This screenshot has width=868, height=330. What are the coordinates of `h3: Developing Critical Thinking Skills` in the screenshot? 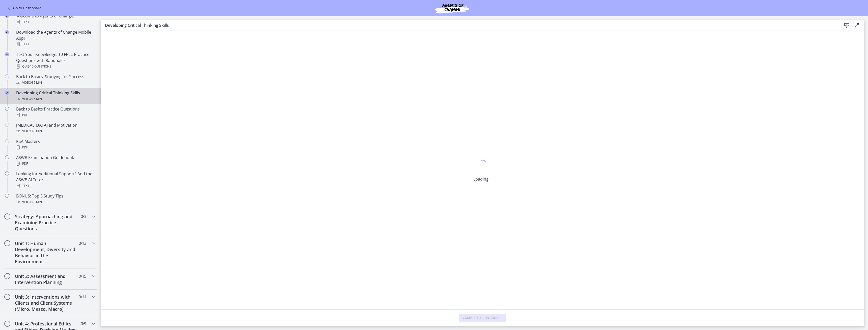 It's located at (469, 25).